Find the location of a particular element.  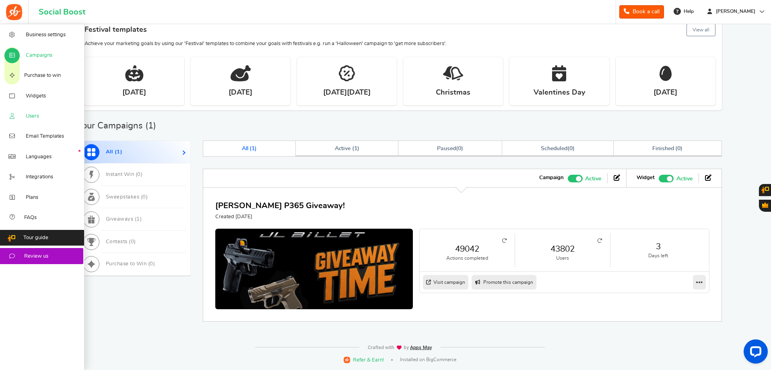

span: Campaigns is located at coordinates (39, 56).